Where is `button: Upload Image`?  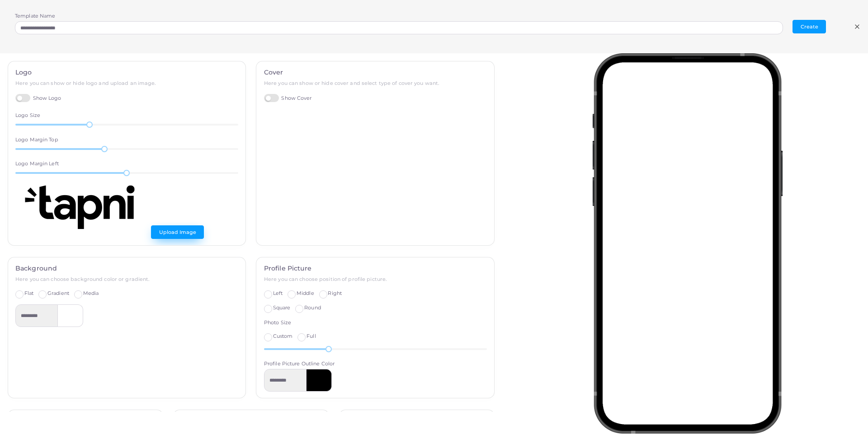 button: Upload Image is located at coordinates (177, 233).